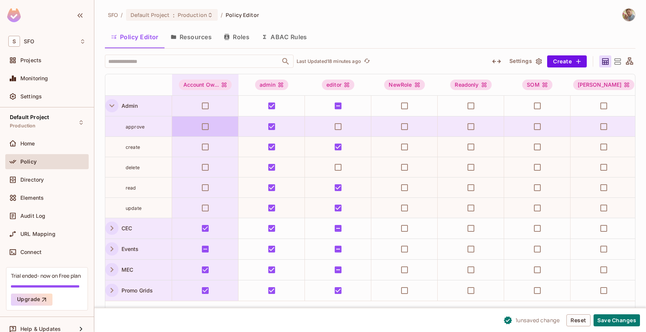  What do you see at coordinates (135, 127) in the screenshot?
I see `span: approve` at bounding box center [135, 127].